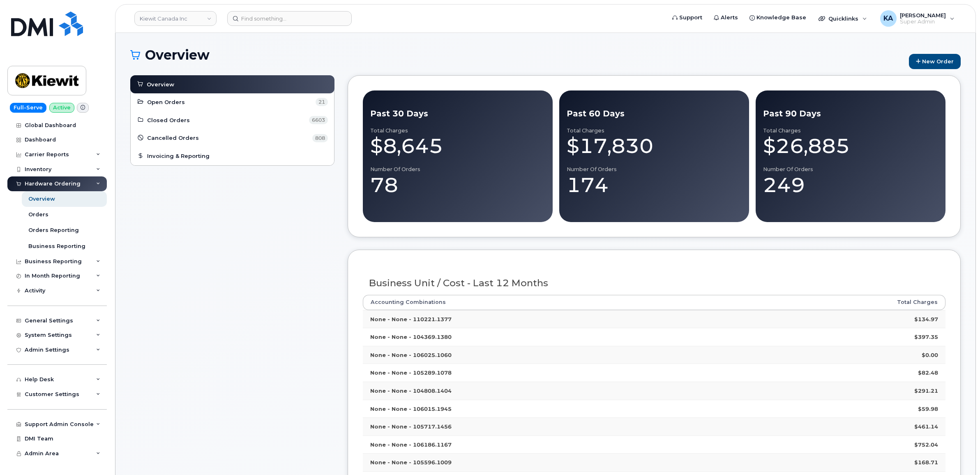 This screenshot has height=475, width=980. Describe the element at coordinates (319, 120) in the screenshot. I see `span: 6603` at that location.